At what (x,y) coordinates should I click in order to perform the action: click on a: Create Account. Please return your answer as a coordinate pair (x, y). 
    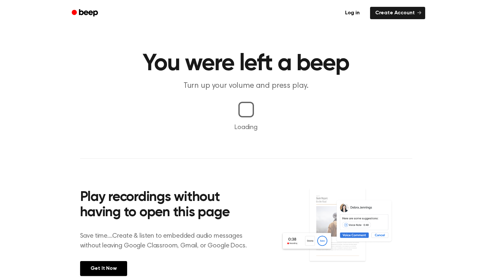
    Looking at the image, I should click on (398, 13).